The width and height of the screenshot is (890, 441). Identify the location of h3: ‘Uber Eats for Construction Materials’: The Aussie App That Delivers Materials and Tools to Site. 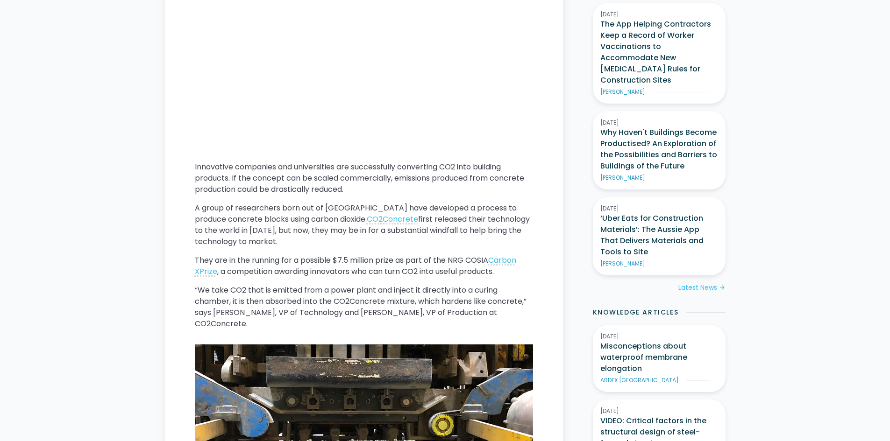
(659, 235).